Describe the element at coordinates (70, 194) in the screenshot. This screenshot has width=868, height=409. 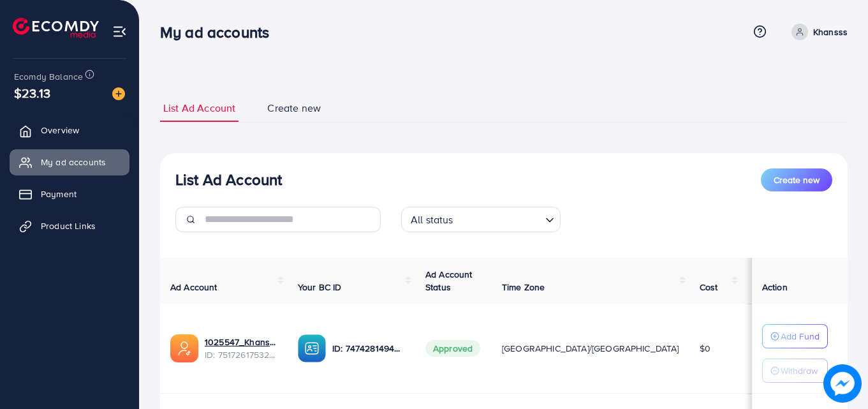
I see `a: Payment` at that location.